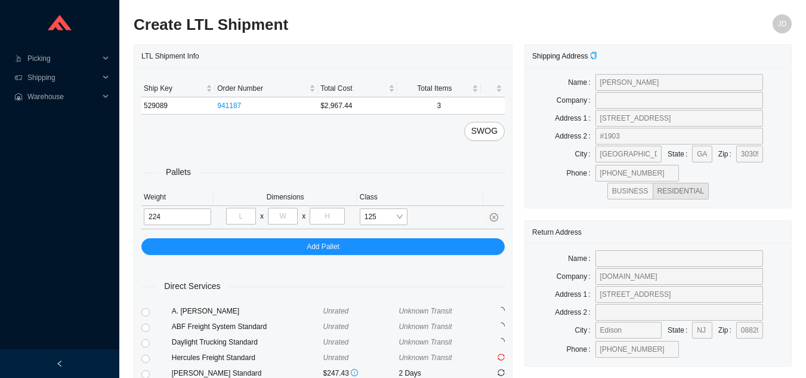  I want to click on span: copy, so click(594, 56).